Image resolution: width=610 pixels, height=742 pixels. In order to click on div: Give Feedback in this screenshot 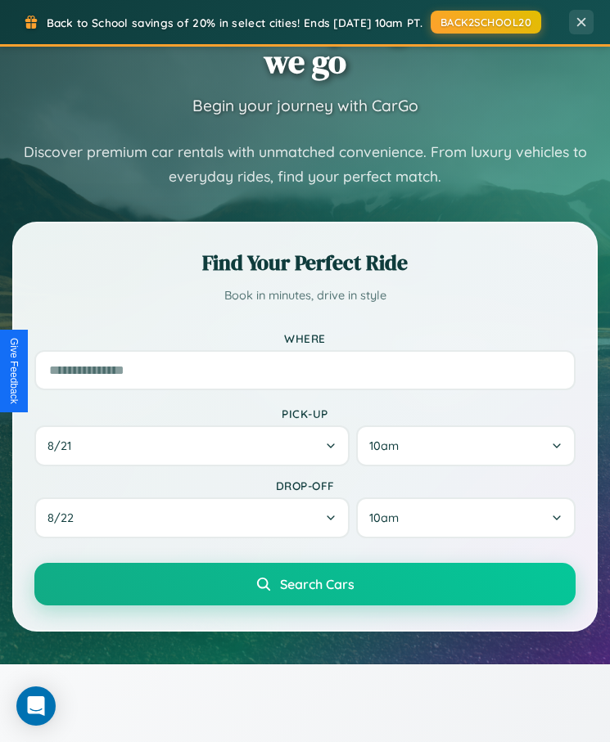, I will do `click(14, 371)`.